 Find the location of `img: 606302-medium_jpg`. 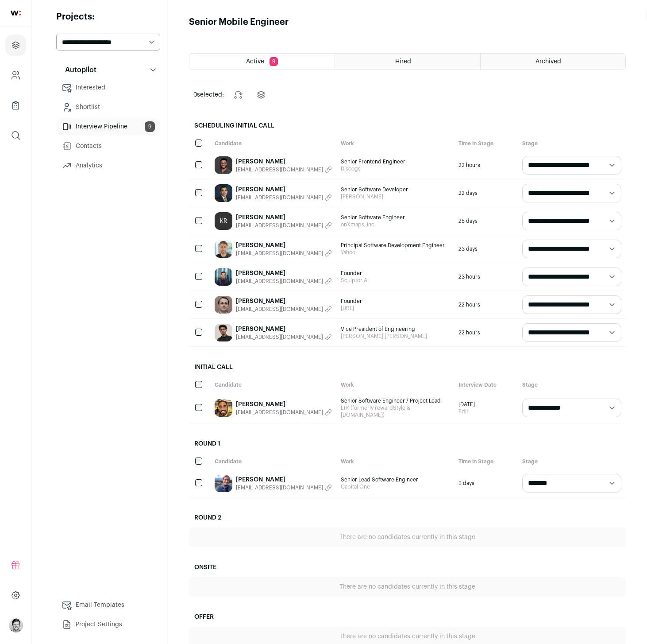

img: 606302-medium_jpg is located at coordinates (16, 625).